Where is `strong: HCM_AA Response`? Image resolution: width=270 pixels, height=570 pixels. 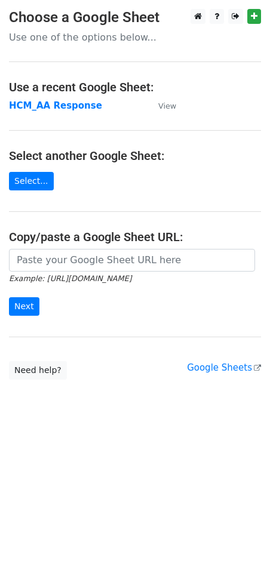 strong: HCM_AA Response is located at coordinates (55, 106).